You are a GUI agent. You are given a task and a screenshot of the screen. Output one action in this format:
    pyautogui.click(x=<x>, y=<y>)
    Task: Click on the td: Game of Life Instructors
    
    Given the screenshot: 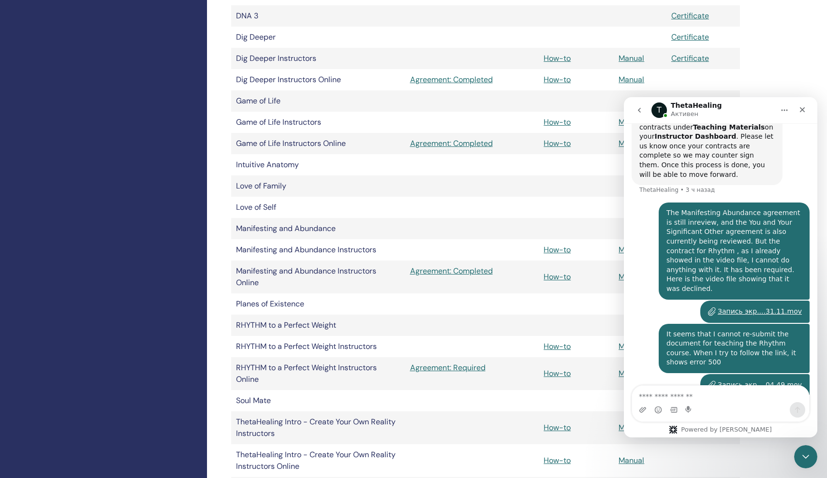 What is the action you would take?
    pyautogui.click(x=318, y=122)
    